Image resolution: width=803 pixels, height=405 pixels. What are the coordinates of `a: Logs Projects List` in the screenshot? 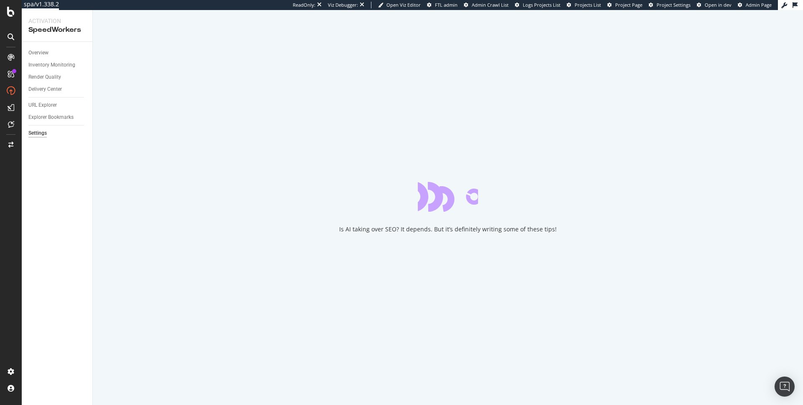 It's located at (537, 5).